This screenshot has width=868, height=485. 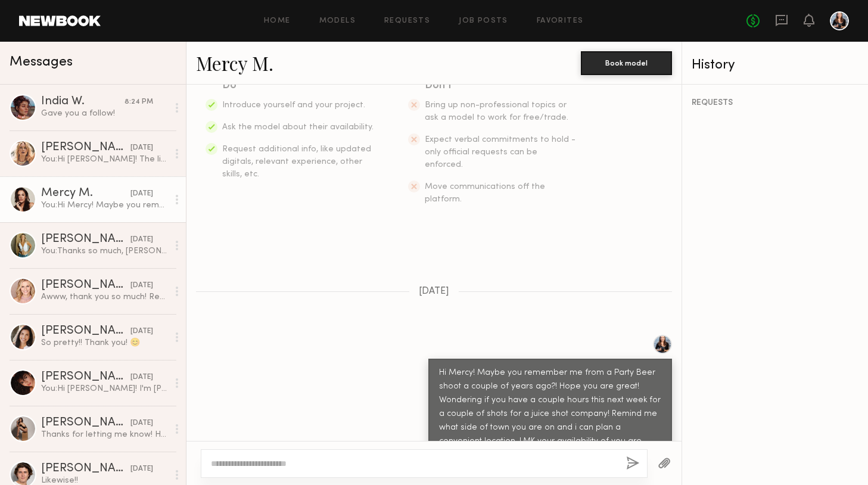 I want to click on a: Models, so click(x=337, y=21).